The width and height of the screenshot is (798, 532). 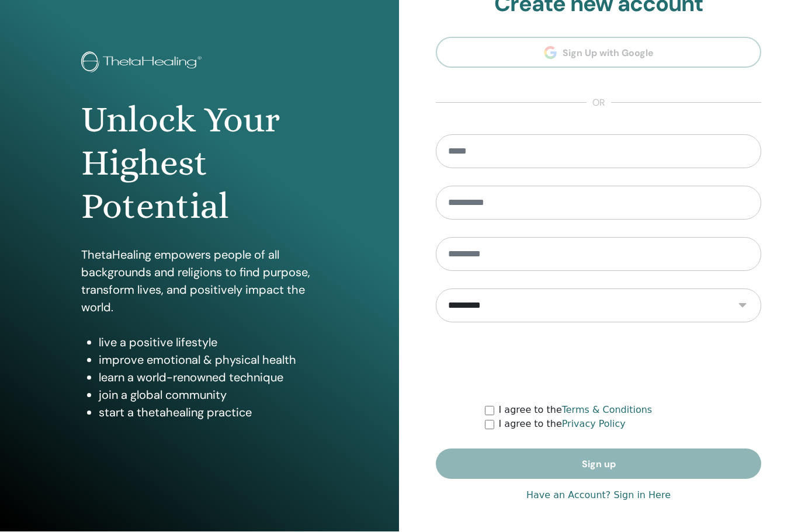 I want to click on li: live a positive lifestyle, so click(x=208, y=343).